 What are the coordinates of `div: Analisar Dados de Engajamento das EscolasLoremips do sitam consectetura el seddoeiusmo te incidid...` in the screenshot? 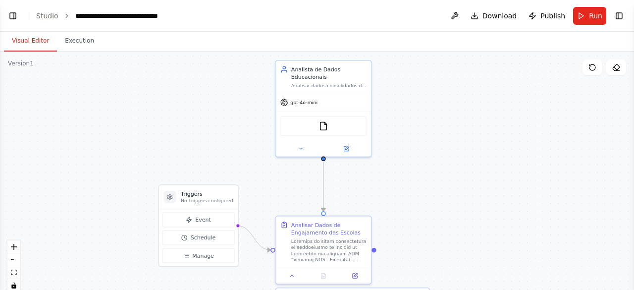 It's located at (323, 250).